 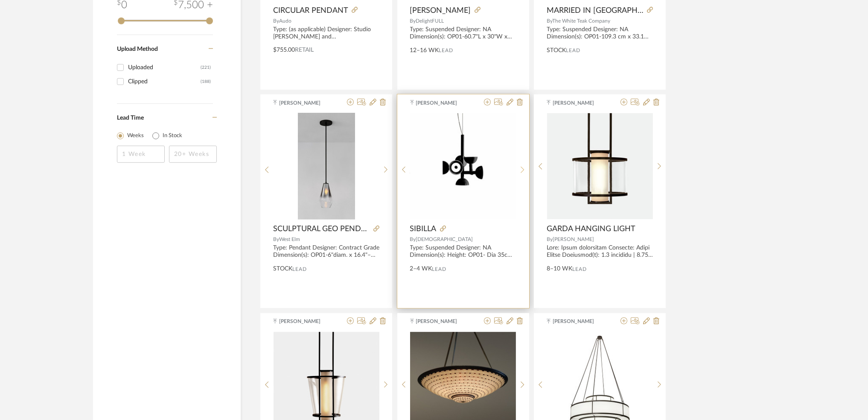 I want to click on span: SIBILLA, so click(x=423, y=229).